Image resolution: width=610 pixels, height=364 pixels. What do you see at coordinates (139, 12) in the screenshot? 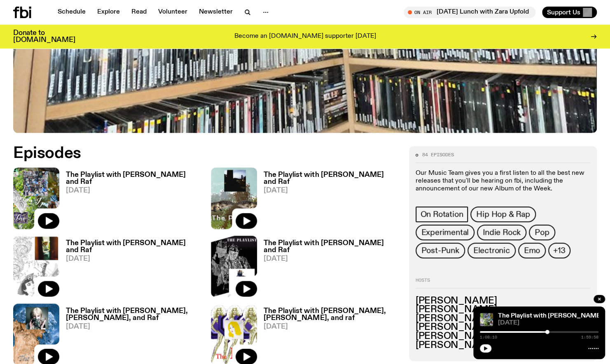
I see `a: Read` at bounding box center [139, 12].